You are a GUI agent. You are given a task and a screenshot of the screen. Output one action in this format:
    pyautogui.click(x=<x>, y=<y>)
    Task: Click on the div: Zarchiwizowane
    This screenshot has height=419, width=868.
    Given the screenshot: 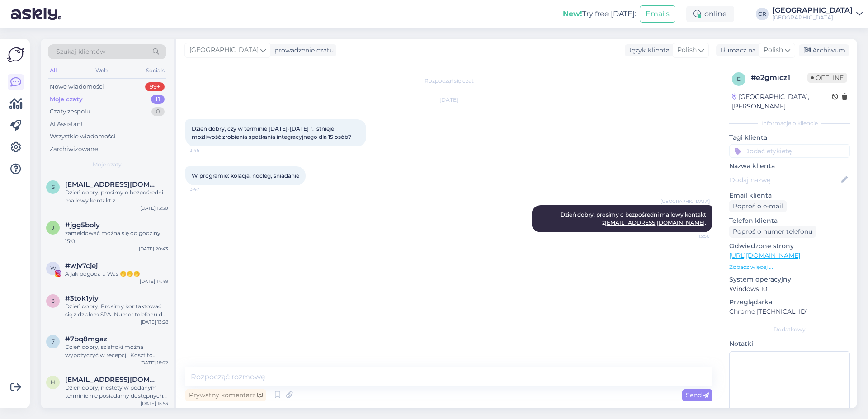 What is the action you would take?
    pyautogui.click(x=74, y=149)
    